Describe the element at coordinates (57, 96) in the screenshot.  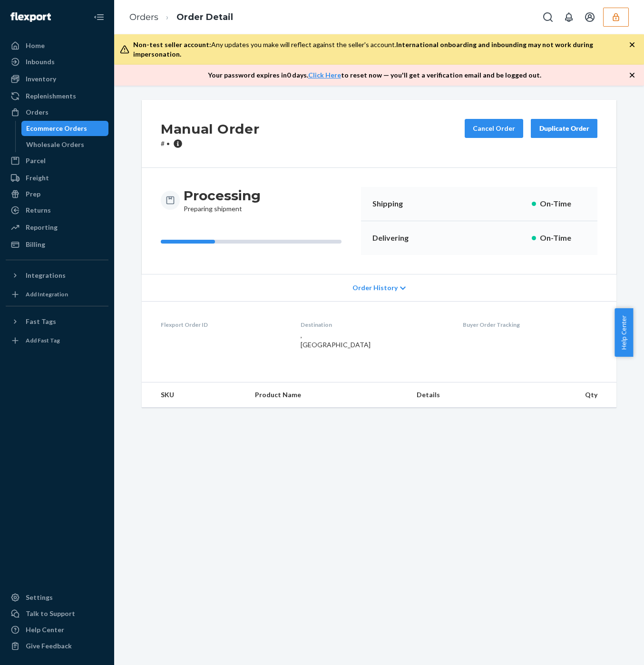
I see `a: Replenishments` at that location.